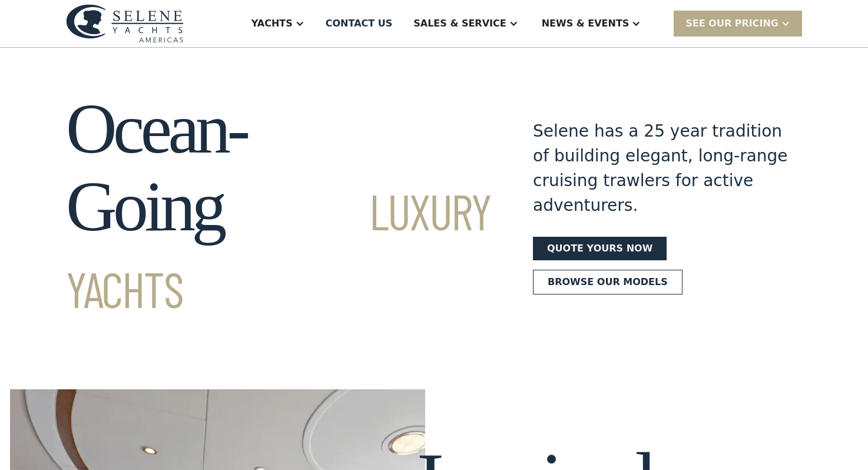 Image resolution: width=868 pixels, height=470 pixels. I want to click on div: Yachts, so click(272, 24).